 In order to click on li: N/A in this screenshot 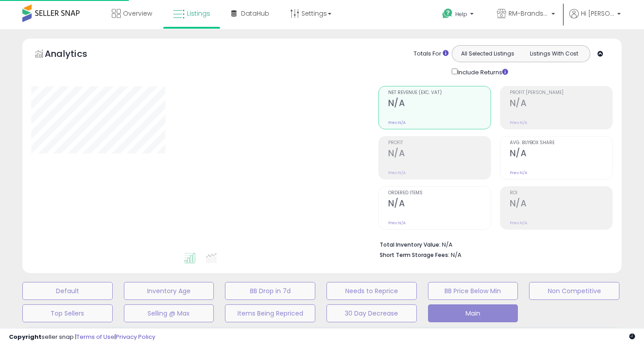, I will do `click(493, 244)`.